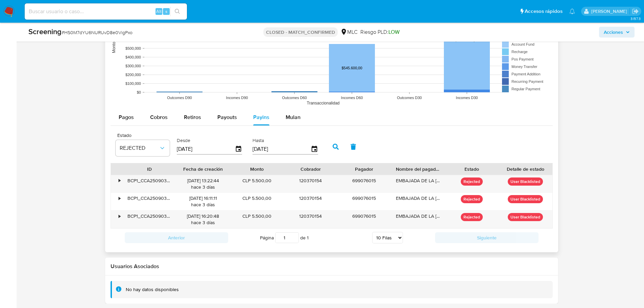  What do you see at coordinates (616, 32) in the screenshot?
I see `button: Acciones` at bounding box center [616, 32].